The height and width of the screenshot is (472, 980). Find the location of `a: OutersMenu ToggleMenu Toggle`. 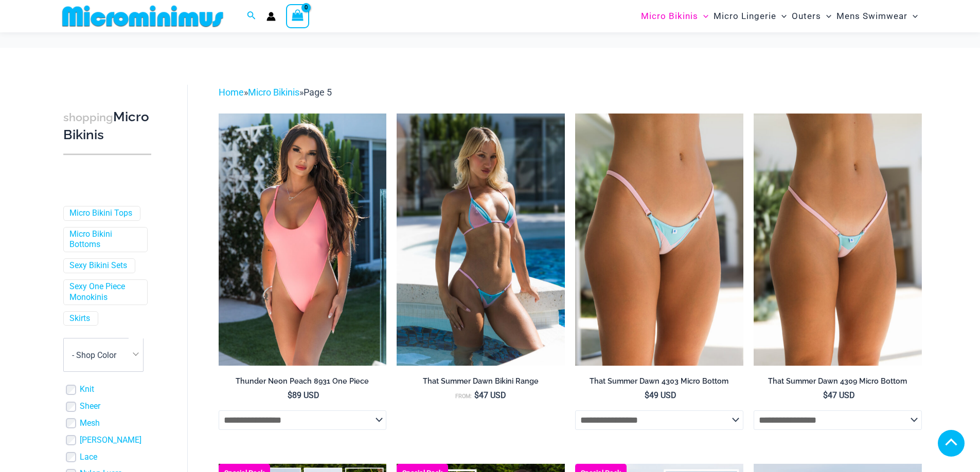

a: OutersMenu ToggleMenu Toggle is located at coordinates (811, 16).